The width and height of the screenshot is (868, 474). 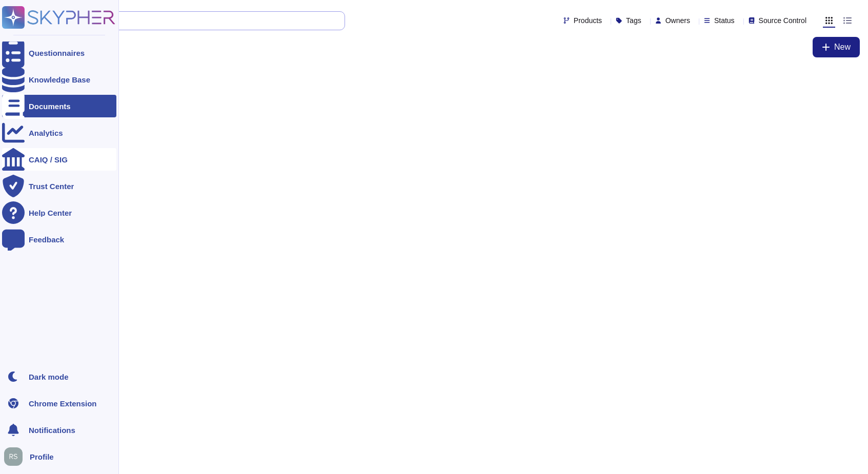 I want to click on a: Trust Center, so click(x=59, y=186).